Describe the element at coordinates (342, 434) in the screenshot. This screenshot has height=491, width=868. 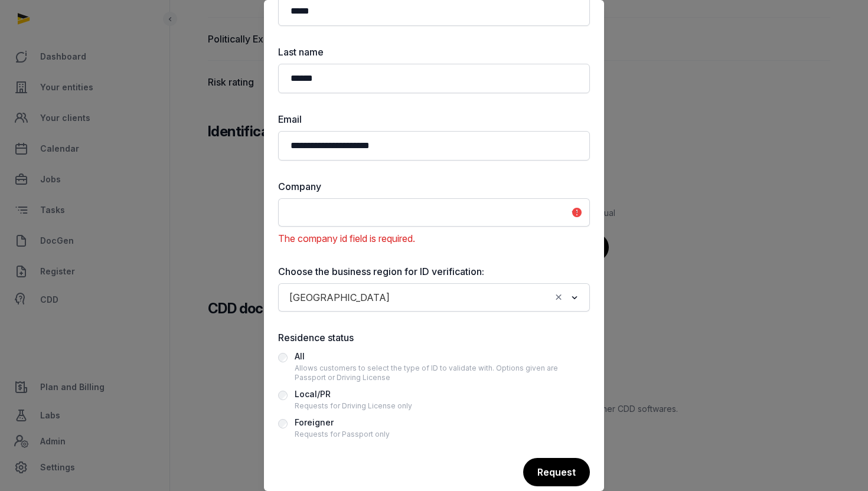
I see `div: Requests for Passport only` at that location.